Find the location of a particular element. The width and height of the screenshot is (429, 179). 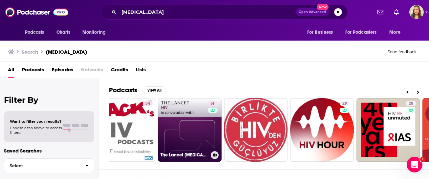

span: Networks is located at coordinates (92, 71).